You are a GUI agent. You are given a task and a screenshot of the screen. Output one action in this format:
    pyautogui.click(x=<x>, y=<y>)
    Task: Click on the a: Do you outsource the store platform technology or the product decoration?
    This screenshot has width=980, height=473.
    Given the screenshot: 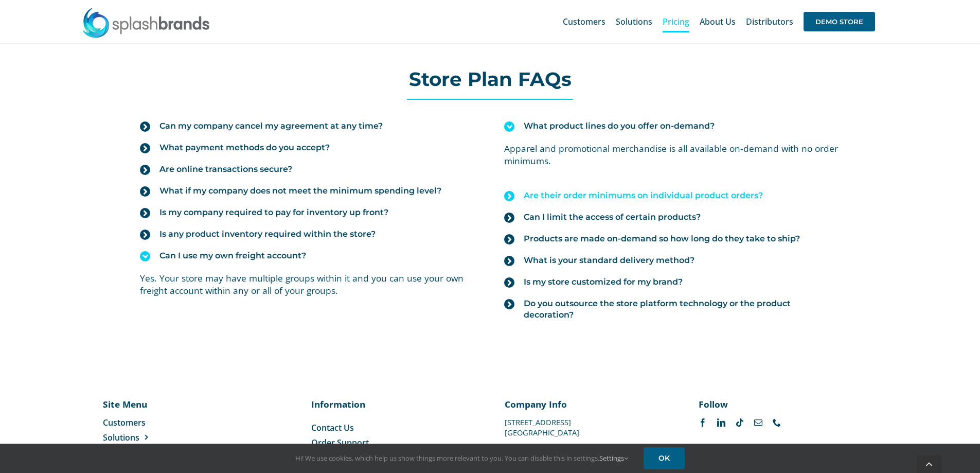 What is the action you would take?
    pyautogui.click(x=671, y=310)
    